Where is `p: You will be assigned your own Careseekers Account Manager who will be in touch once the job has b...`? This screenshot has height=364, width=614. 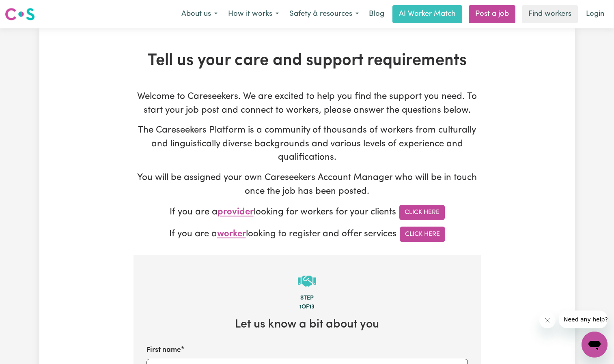
p: You will be assigned your own Careseekers Account Manager who will be in touch once the job has b... is located at coordinates (307, 185).